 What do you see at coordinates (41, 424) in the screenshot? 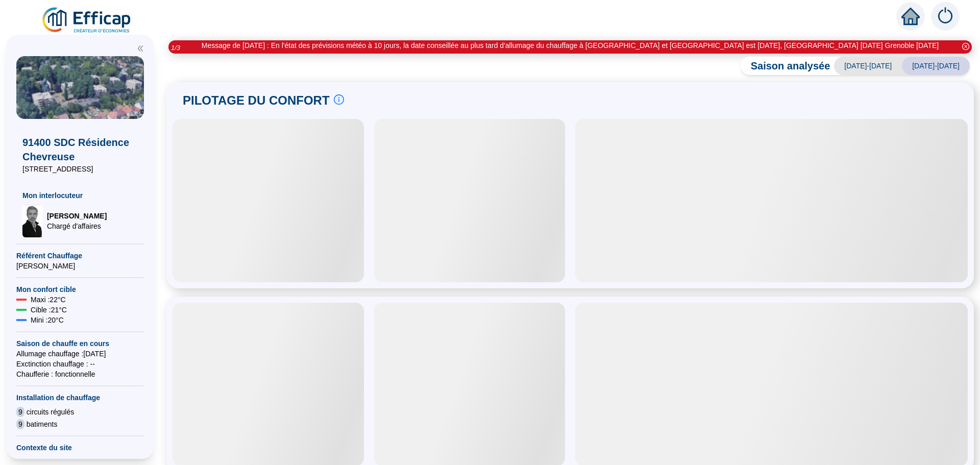
I see `span: batiments` at bounding box center [41, 424].